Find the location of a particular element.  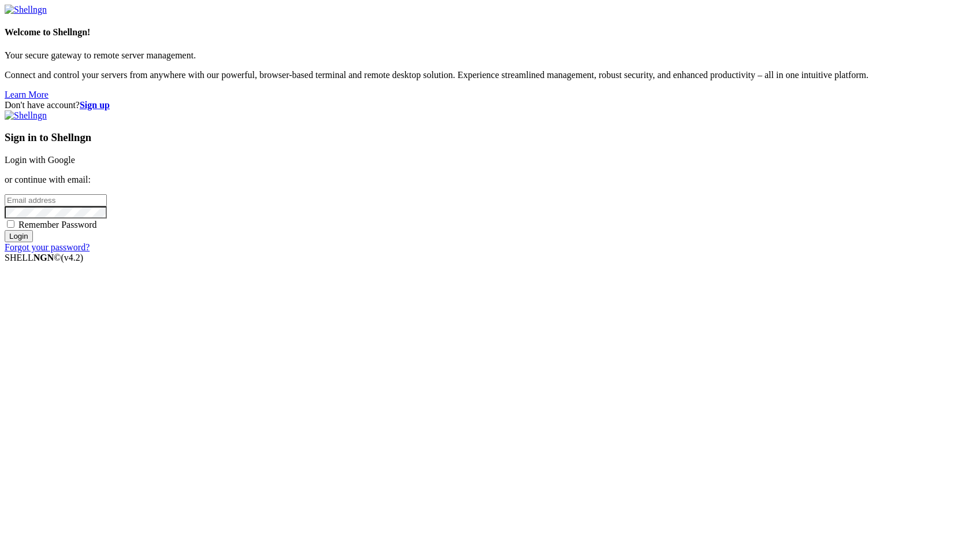

span: 4.2.0 is located at coordinates (72, 257).